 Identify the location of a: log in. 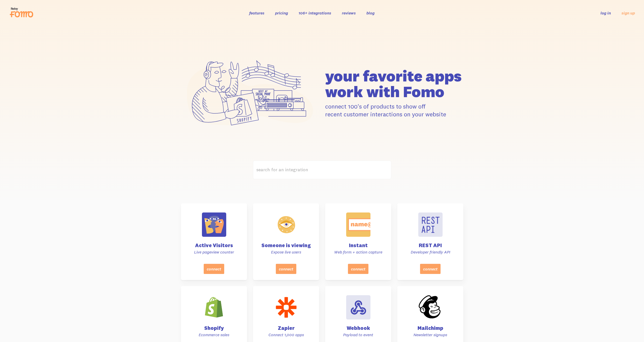
(606, 13).